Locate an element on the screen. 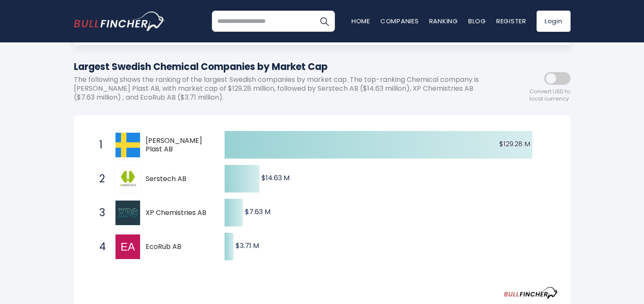 The width and height of the screenshot is (644, 304). a: Blog is located at coordinates (477, 21).